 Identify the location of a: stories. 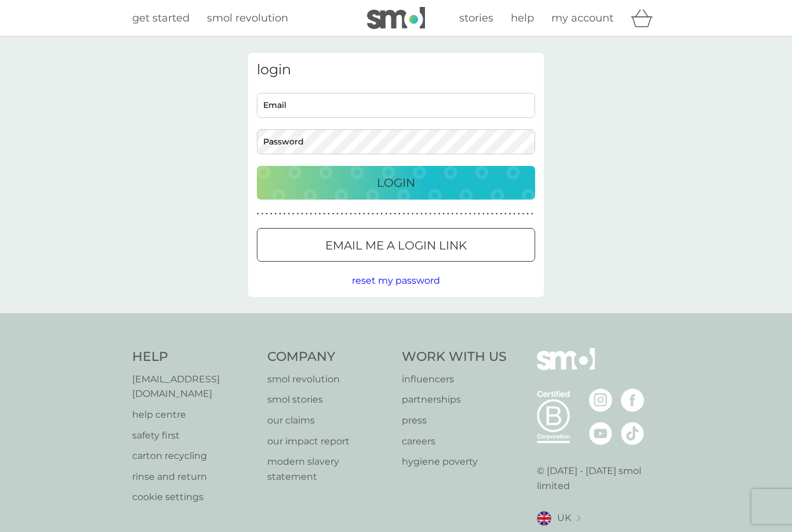
(476, 18).